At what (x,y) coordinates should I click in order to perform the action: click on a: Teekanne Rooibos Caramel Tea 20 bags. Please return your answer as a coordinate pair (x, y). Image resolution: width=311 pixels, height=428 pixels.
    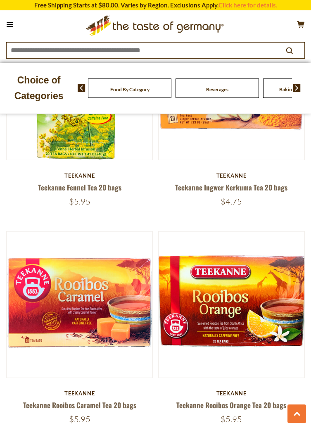
    Looking at the image, I should click on (80, 405).